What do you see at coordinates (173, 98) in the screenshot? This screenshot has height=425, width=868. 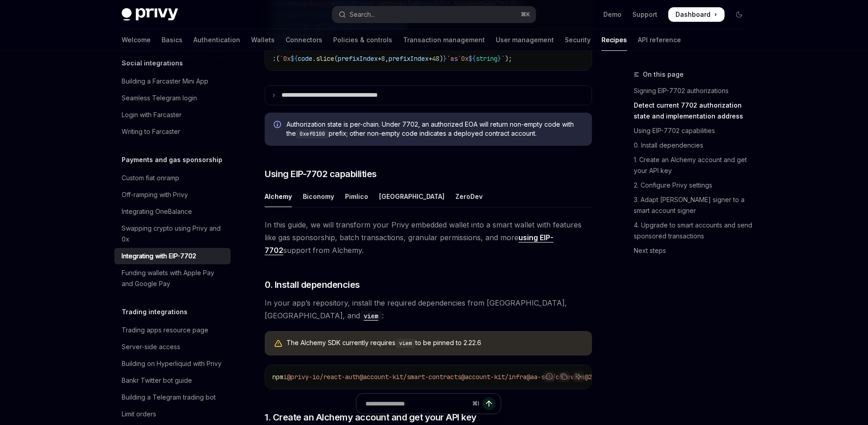 I see `a: Seamless Telegram login` at bounding box center [173, 98].